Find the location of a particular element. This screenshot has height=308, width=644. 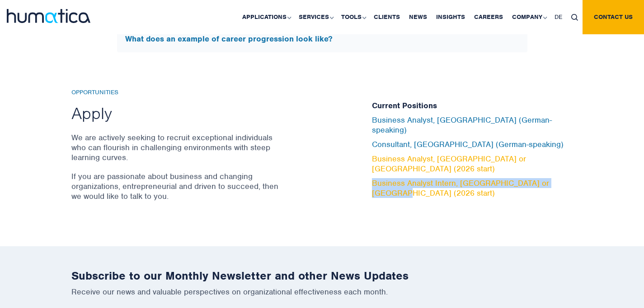

h5: Current Positions is located at coordinates (472, 106).